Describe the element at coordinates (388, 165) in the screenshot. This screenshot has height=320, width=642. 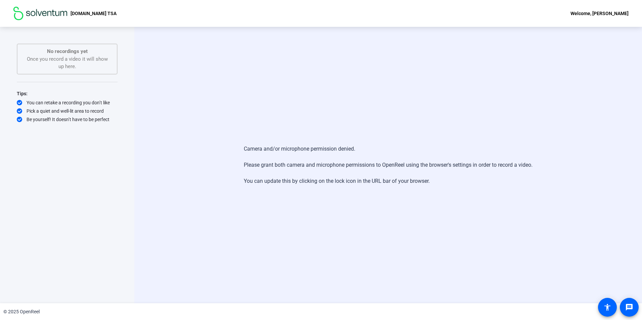
I see `div: Camera and/or microphone permission denied. Please grant both camera and microphone permissions t...` at that location.